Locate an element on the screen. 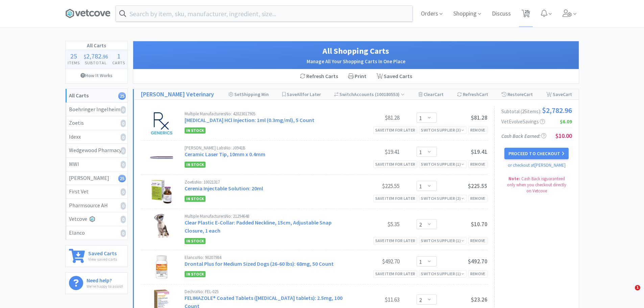  a: Elanco0 is located at coordinates (96, 233).